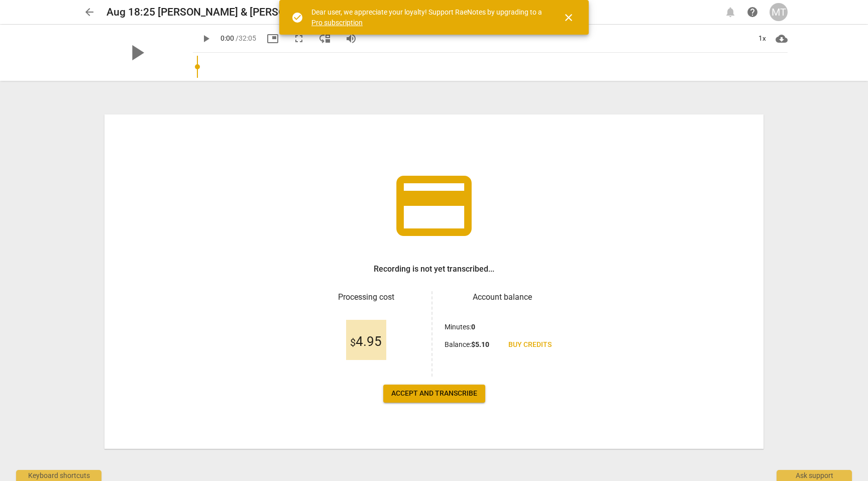  What do you see at coordinates (272, 39) in the screenshot?
I see `button: Picture in picture` at bounding box center [272, 39].